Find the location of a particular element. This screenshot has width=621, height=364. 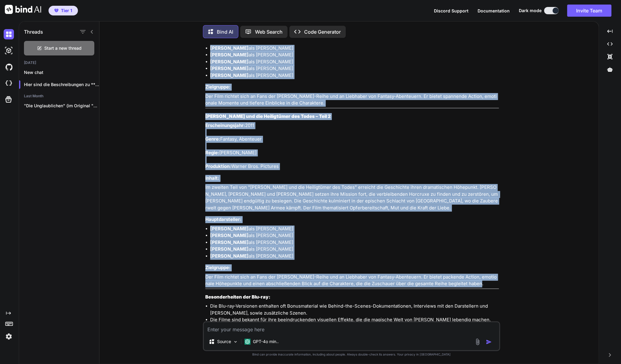

p: Bind AI is located at coordinates (225, 32).